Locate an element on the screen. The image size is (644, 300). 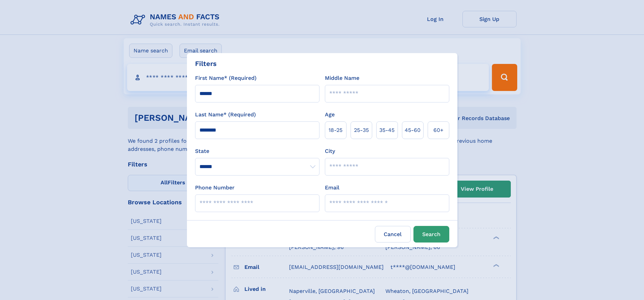
label: City is located at coordinates (330, 151).